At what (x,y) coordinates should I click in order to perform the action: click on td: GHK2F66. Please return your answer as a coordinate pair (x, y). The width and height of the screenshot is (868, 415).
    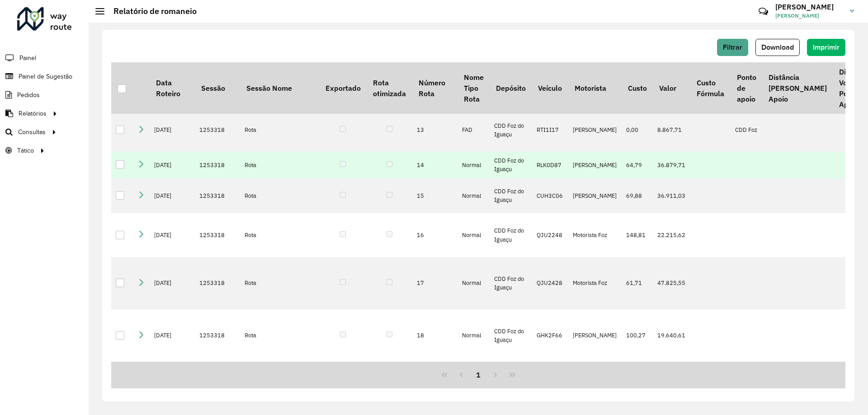
    Looking at the image, I should click on (551, 336).